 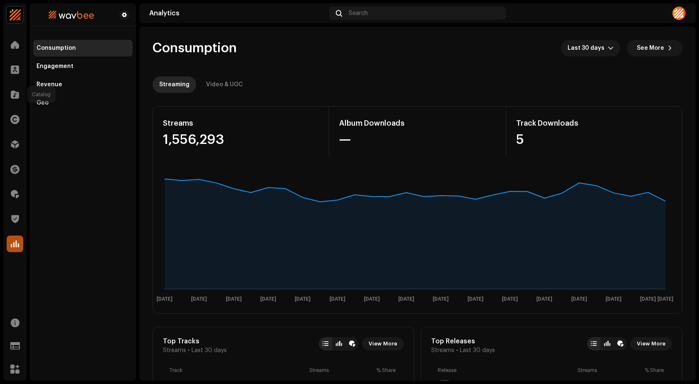 What do you see at coordinates (679, 13) in the screenshot?
I see `img: 1048eac3-76b2-48ef-9337-23e6f26afba7` at bounding box center [679, 13].